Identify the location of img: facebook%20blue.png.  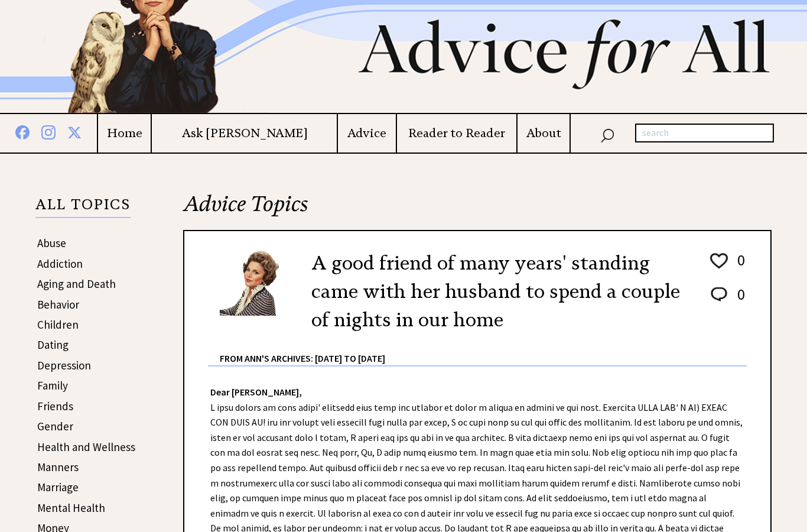
(23, 132).